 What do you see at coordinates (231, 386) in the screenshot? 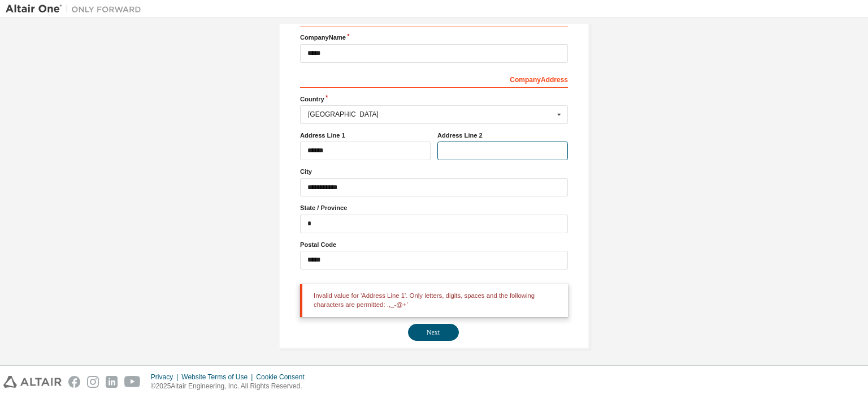
I see `p: © 2025 Altair Engineering, Inc. All Rights Reserved.` at bounding box center [231, 386].